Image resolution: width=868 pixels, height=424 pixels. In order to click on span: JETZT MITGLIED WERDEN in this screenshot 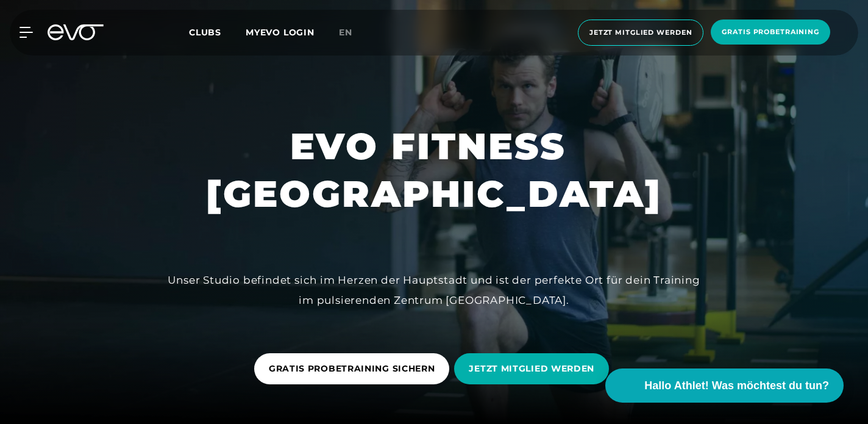, I will do `click(532, 369)`.